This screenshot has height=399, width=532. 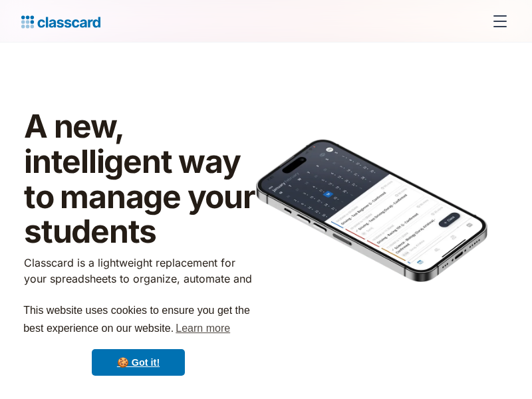 What do you see at coordinates (138, 339) in the screenshot?
I see `div: cookieconsent` at bounding box center [138, 339].